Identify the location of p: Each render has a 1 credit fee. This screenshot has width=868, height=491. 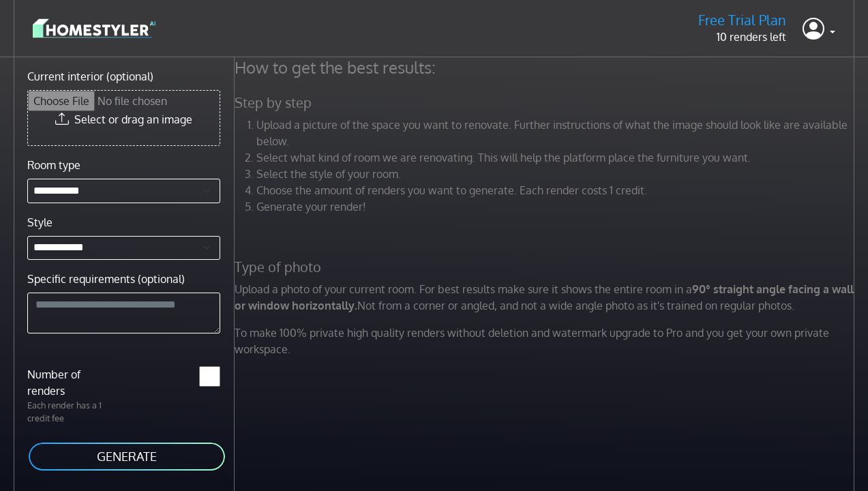
(71, 412).